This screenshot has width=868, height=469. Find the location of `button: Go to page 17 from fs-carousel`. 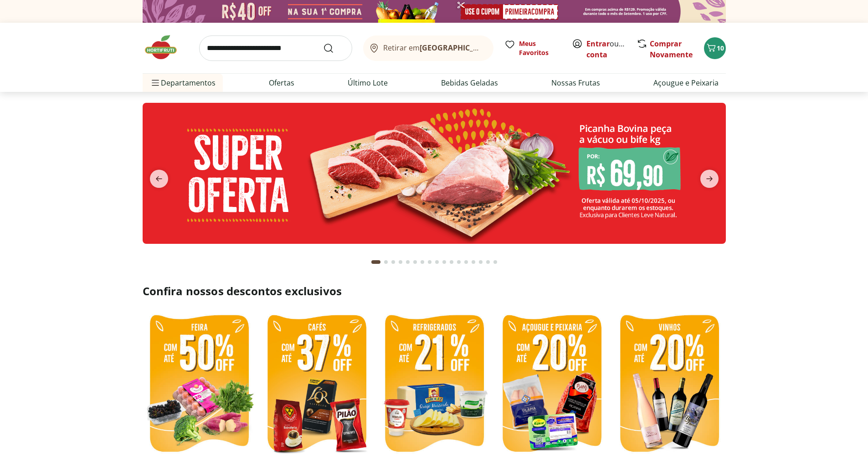

button: Go to page 17 from fs-carousel is located at coordinates (495, 262).